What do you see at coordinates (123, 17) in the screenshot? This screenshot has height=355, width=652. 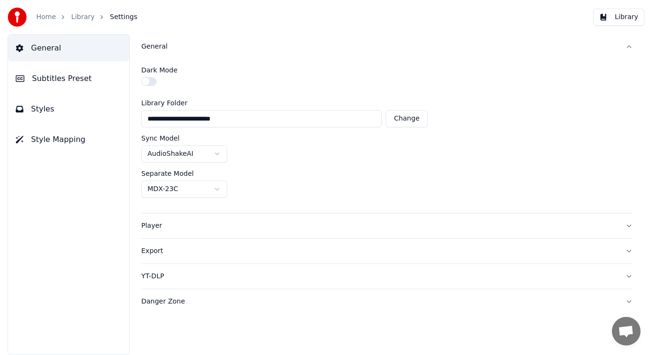 I see `span: Settings` at bounding box center [123, 17].